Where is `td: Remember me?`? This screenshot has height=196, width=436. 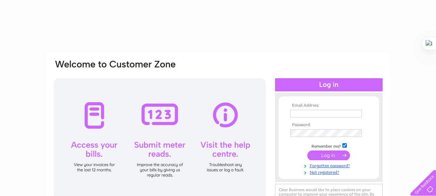
td: Remember me? is located at coordinates (329, 145).